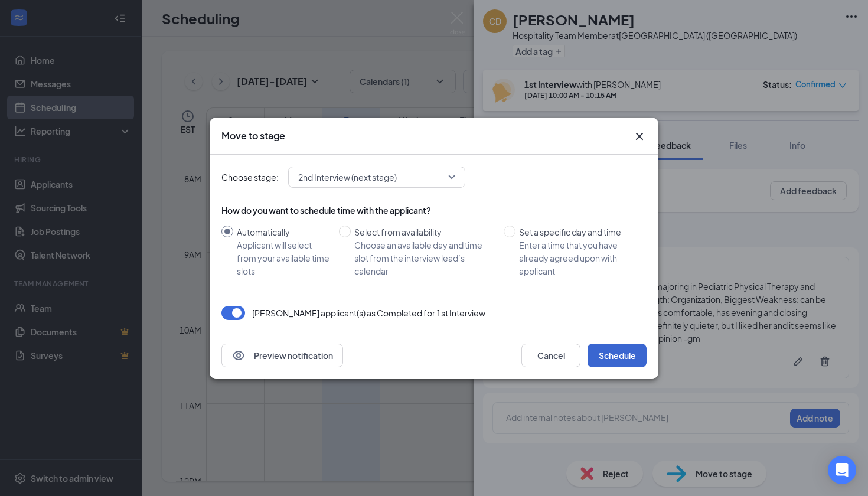  I want to click on div: Automatically, so click(283, 232).